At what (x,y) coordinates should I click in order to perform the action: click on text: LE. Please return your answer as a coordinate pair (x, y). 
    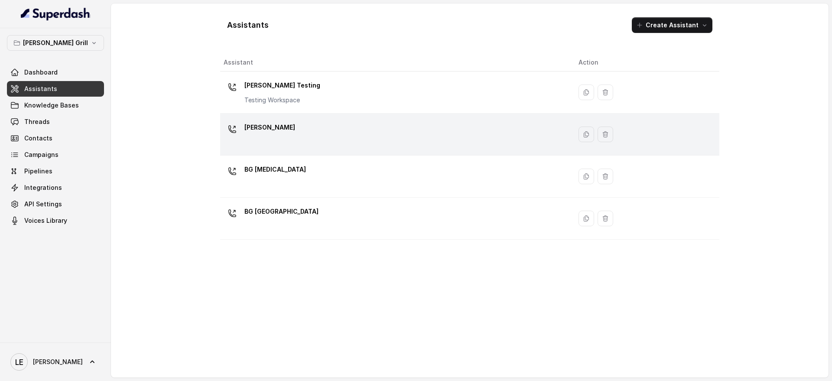
    Looking at the image, I should click on (19, 362).